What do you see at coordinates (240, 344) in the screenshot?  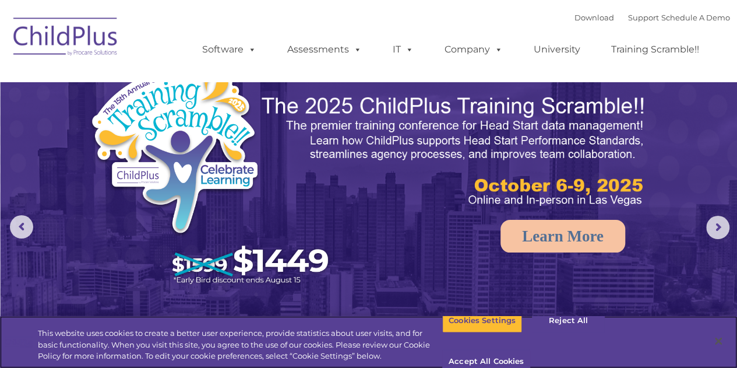 I see `div: This website uses cookies to create a better user experience, provide statistics about user visit...` at bounding box center [240, 344].